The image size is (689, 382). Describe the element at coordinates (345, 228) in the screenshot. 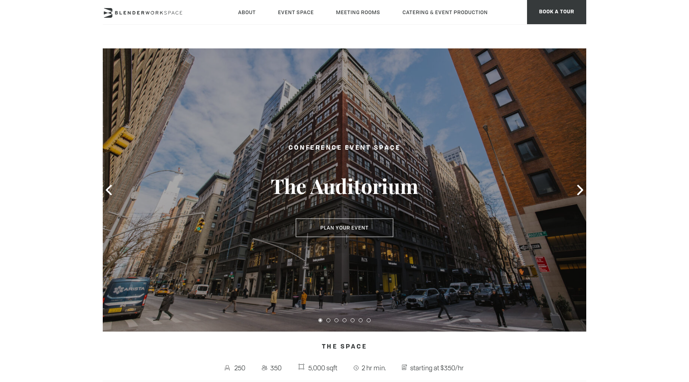

I see `button: Plan Your Event` at that location.